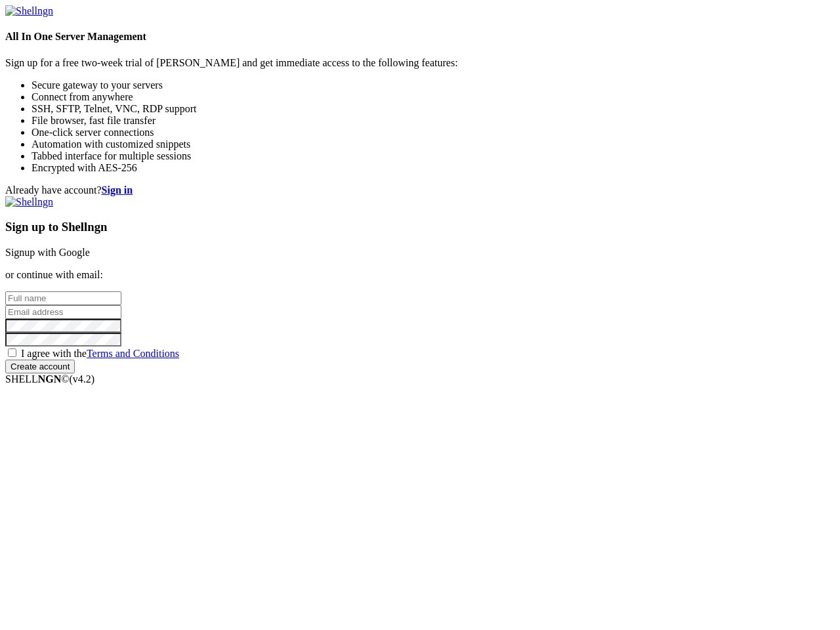  I want to click on input: Email address, so click(63, 312).